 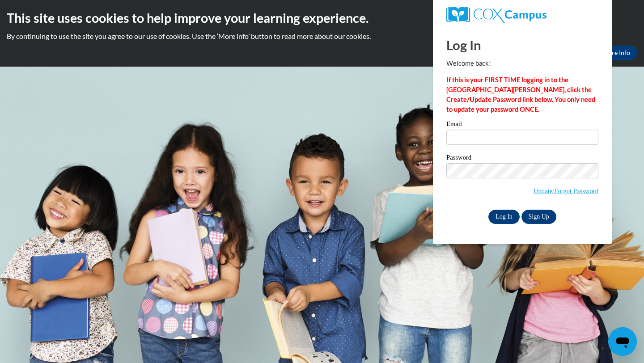 What do you see at coordinates (539, 217) in the screenshot?
I see `a: Sign Up` at bounding box center [539, 217].